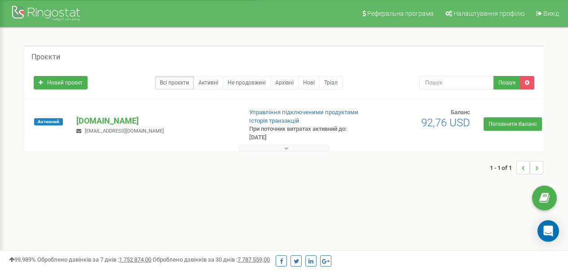 The image size is (568, 271). Describe the element at coordinates (331, 83) in the screenshot. I see `a: Тріал` at that location.